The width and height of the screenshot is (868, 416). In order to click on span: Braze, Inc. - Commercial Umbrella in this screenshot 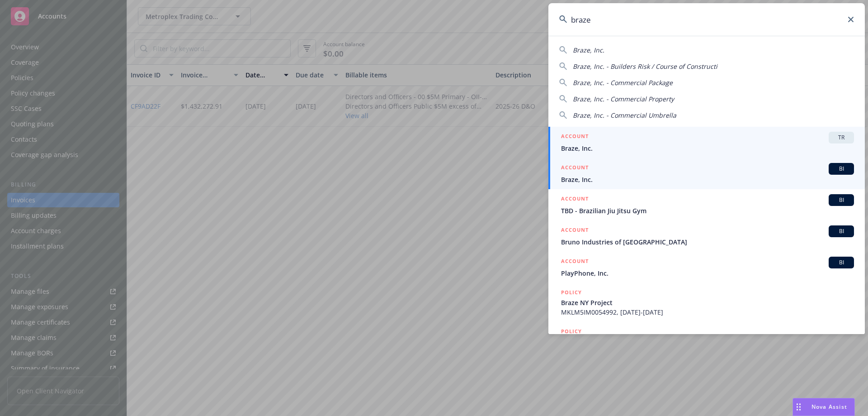, I will do `click(625, 115)`.